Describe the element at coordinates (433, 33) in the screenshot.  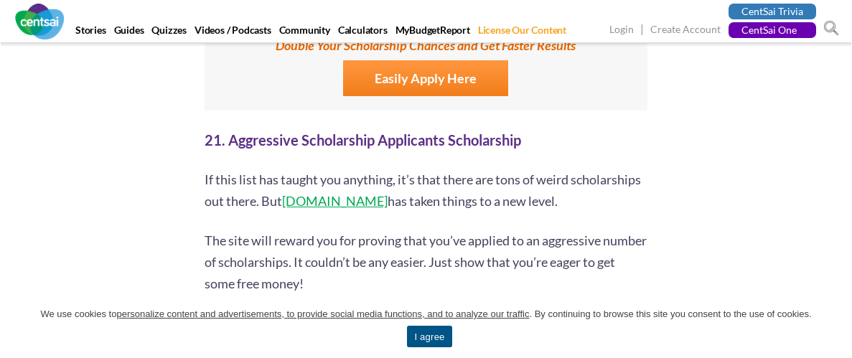
I see `a: MyBudgetReport` at that location.